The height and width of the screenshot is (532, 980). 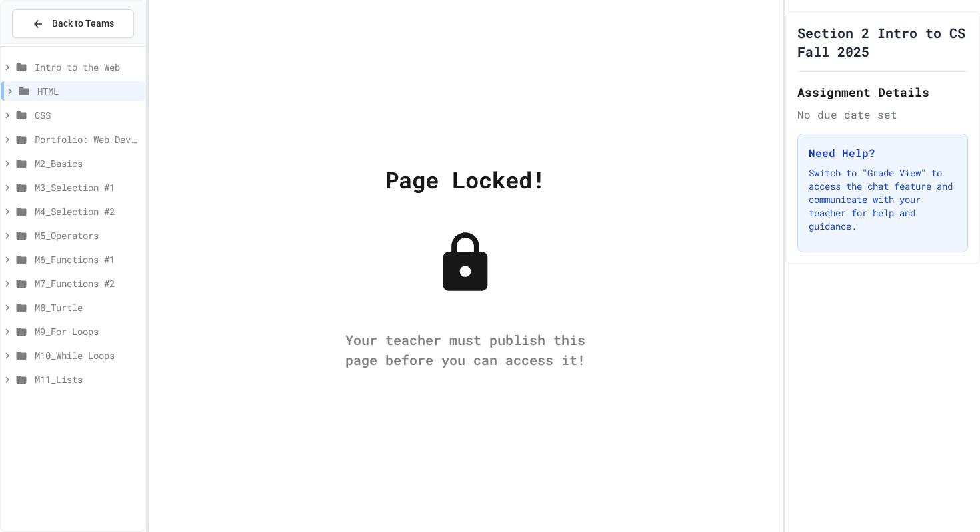 I want to click on div: No due date set, so click(x=883, y=115).